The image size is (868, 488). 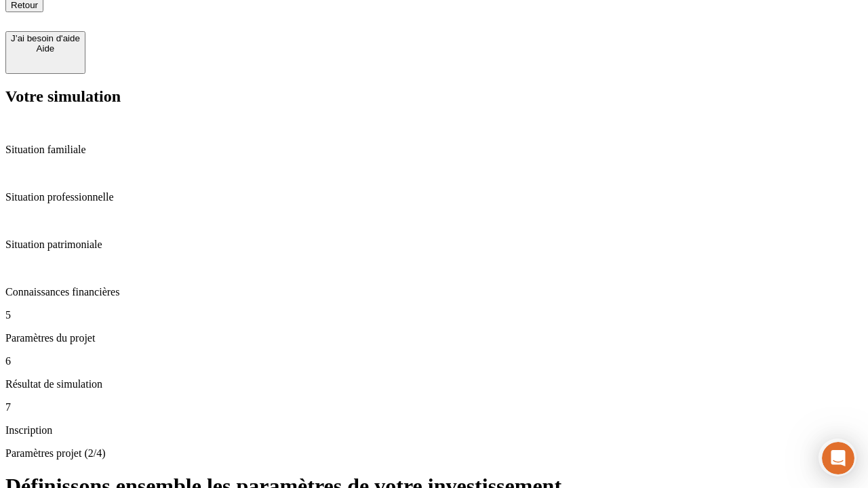 What do you see at coordinates (45, 48) in the screenshot?
I see `div: Aide` at bounding box center [45, 48].